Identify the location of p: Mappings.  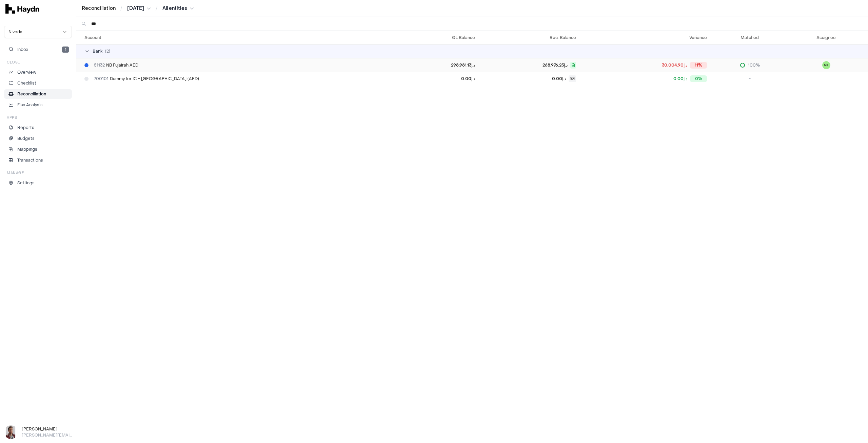
(27, 150).